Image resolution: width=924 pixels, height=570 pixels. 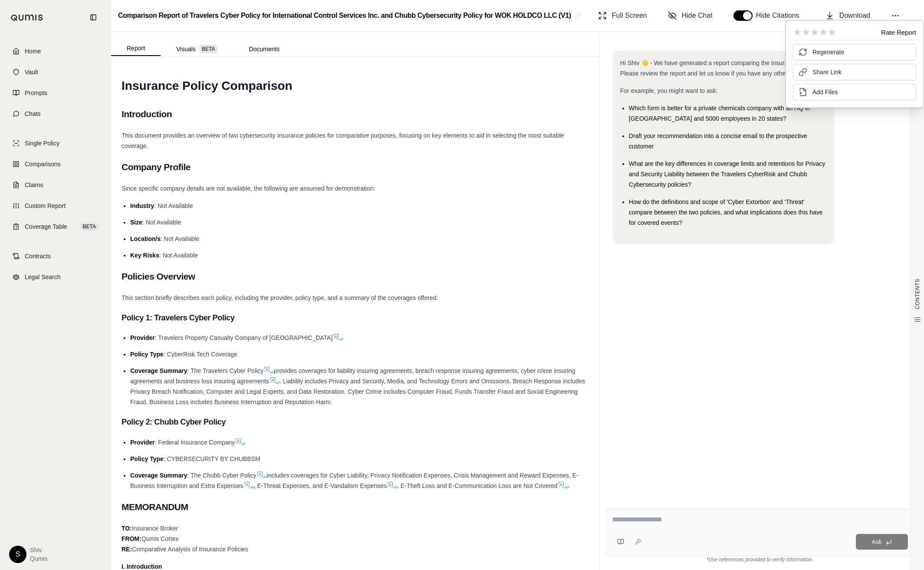 What do you see at coordinates (190, 549) in the screenshot?
I see `span: Comparative Analysis of Insurance Policies` at bounding box center [190, 549].